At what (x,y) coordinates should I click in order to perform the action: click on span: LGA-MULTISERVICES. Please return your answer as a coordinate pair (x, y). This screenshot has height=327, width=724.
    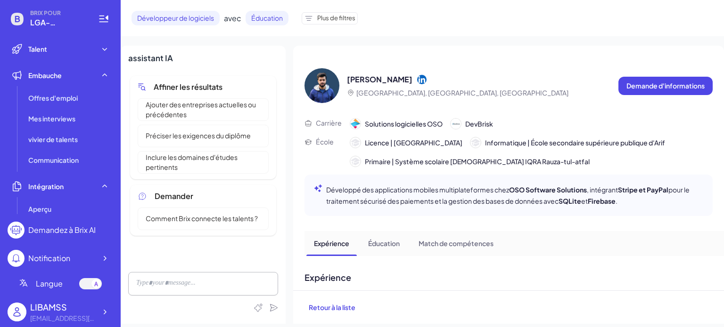
    Looking at the image, I should click on (58, 23).